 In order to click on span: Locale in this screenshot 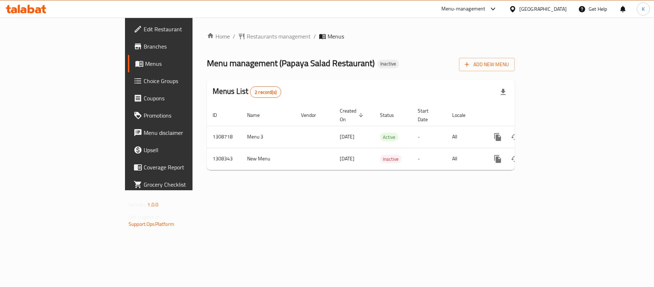, I will do `click(463, 115)`.